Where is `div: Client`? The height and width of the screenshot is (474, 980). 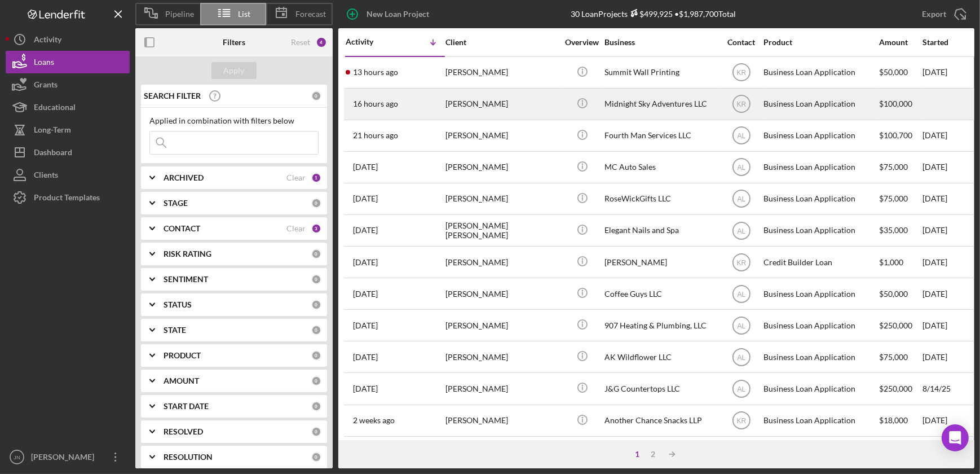
div: Client is located at coordinates (502, 42).